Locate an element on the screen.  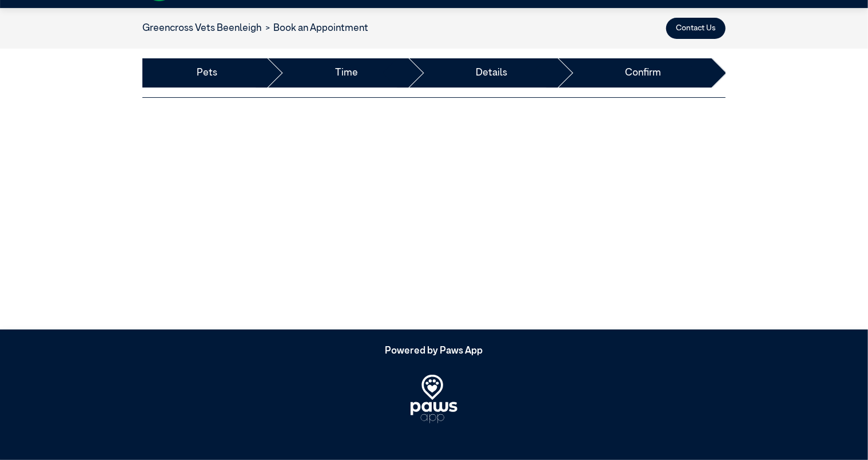
a: Details is located at coordinates (492, 74).